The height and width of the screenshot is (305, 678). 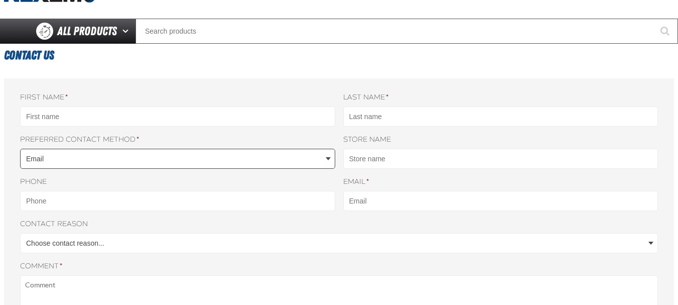 What do you see at coordinates (175, 159) in the screenshot?
I see `span: Email` at bounding box center [175, 159].